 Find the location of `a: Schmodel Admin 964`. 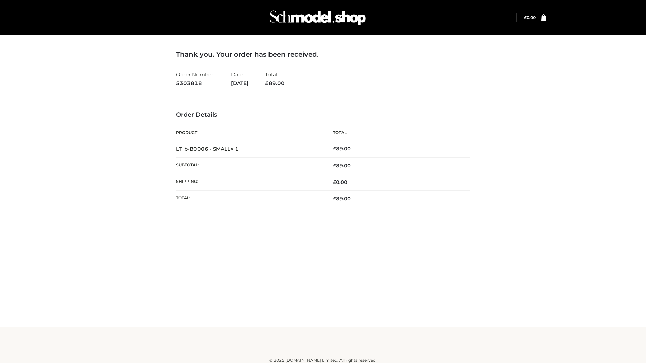

a: Schmodel Admin 964 is located at coordinates (318, 17).